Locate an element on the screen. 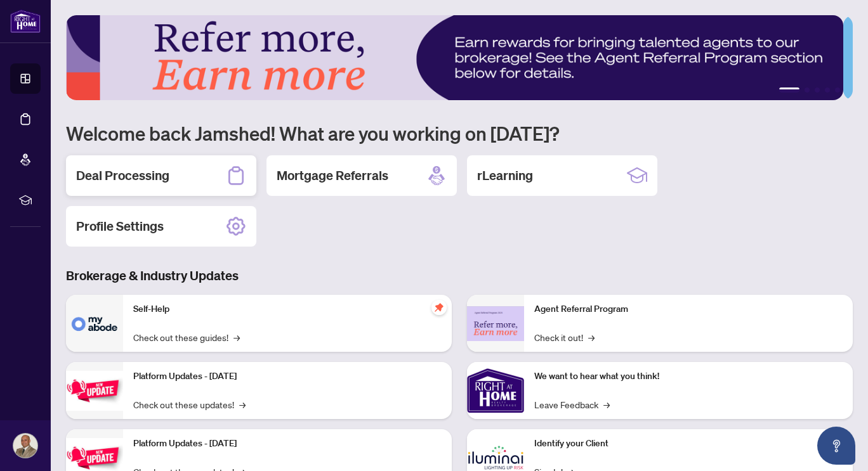 The image size is (868, 471). h2: Deal Processing is located at coordinates (123, 176).